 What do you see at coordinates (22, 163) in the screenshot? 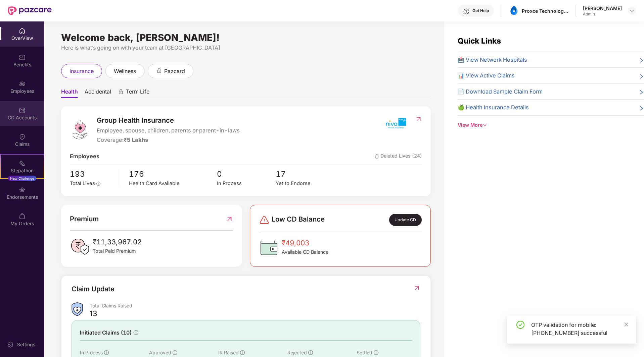
I see `img: svg+xml;base64,PHN2ZyB4bWxucz0iaHR0cDovL3d3dy53My5vcmcvMjAwMC9zdmciIHdpZHRoPSIyMSIgaGVpZ2h0PSIyMC...` at bounding box center [22, 163].